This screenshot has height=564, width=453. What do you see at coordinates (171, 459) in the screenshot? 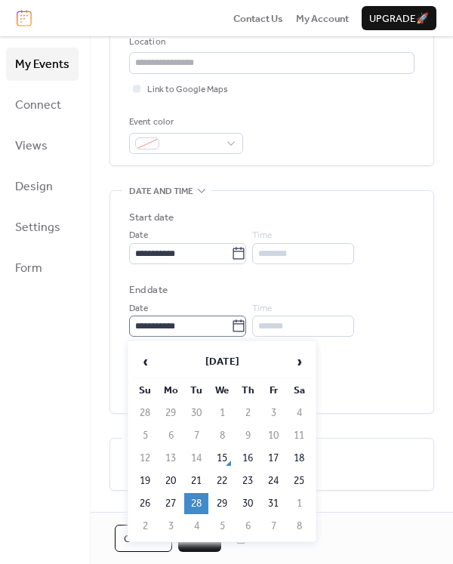
I see `td: 13` at bounding box center [171, 459].